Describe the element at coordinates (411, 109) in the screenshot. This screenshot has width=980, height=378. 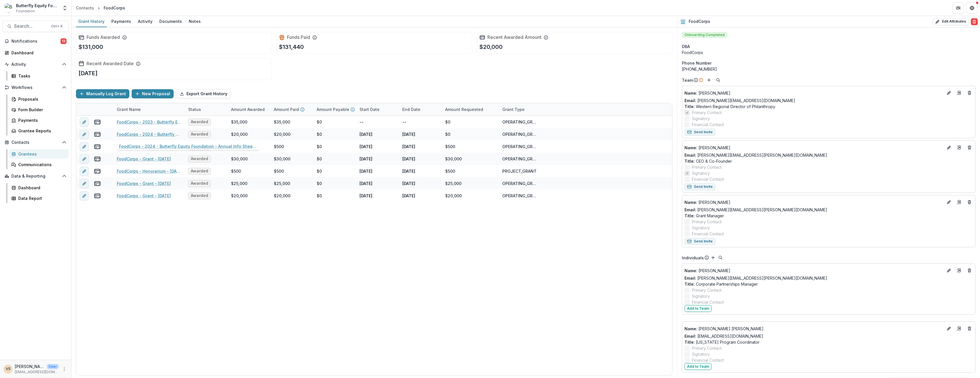
I see `div: End Date` at that location.